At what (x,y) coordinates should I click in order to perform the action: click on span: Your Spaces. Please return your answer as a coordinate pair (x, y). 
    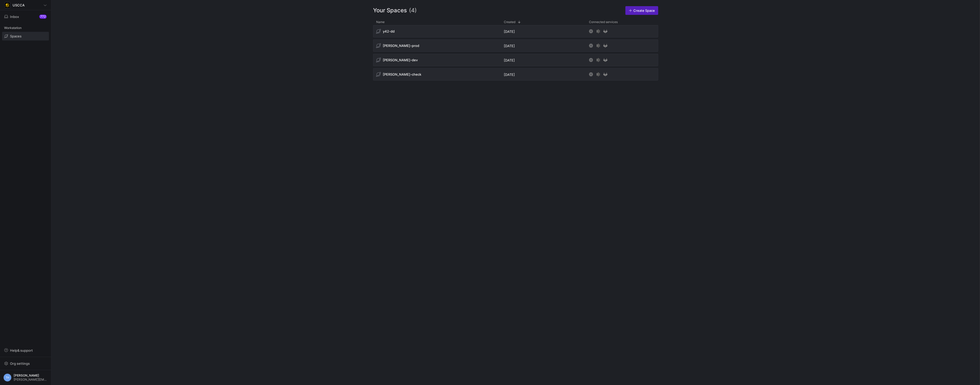
    Looking at the image, I should click on (390, 11).